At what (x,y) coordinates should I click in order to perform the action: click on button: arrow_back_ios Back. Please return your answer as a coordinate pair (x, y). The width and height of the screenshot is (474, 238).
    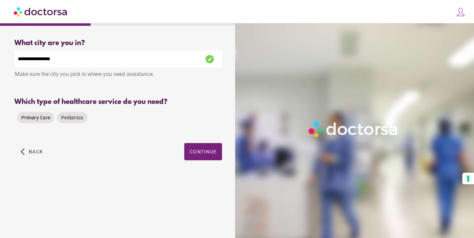
    Looking at the image, I should click on (32, 152).